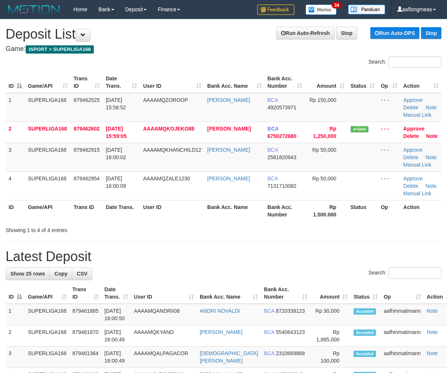 Image resolution: width=447 pixels, height=373 pixels. What do you see at coordinates (285, 211) in the screenshot?
I see `th: Bank Acc. Number` at bounding box center [285, 211].